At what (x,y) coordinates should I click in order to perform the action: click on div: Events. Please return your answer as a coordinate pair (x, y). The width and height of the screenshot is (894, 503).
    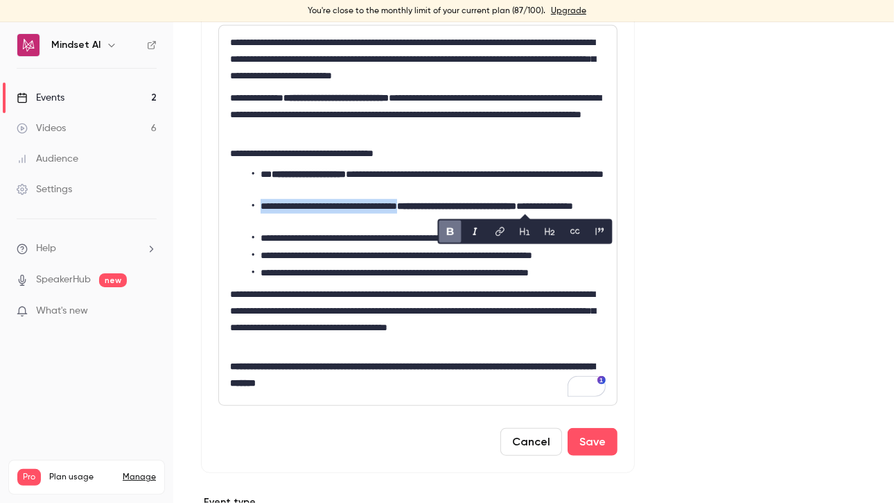
    Looking at the image, I should click on (40, 98).